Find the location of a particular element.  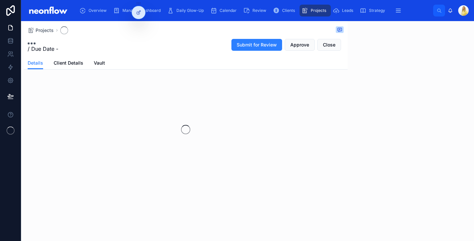

span: Vault is located at coordinates (99, 63).